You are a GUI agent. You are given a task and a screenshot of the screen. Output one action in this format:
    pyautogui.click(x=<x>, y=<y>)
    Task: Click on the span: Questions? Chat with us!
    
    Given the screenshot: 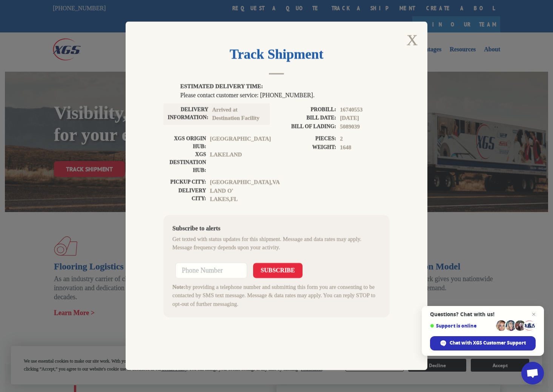 What is the action you would take?
    pyautogui.click(x=483, y=314)
    